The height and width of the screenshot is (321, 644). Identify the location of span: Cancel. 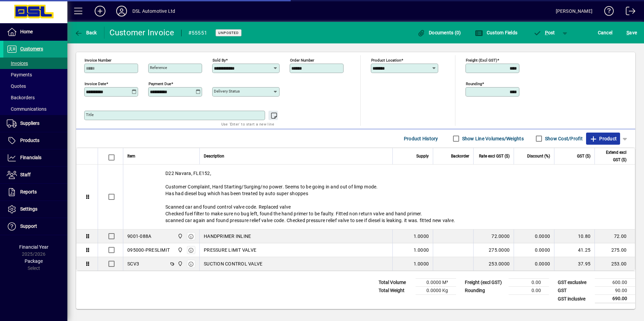
(605, 33).